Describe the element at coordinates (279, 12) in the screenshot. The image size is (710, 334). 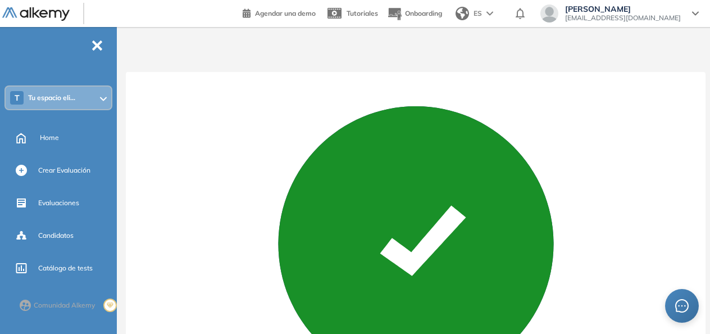
I see `a: Agendar una demo` at that location.